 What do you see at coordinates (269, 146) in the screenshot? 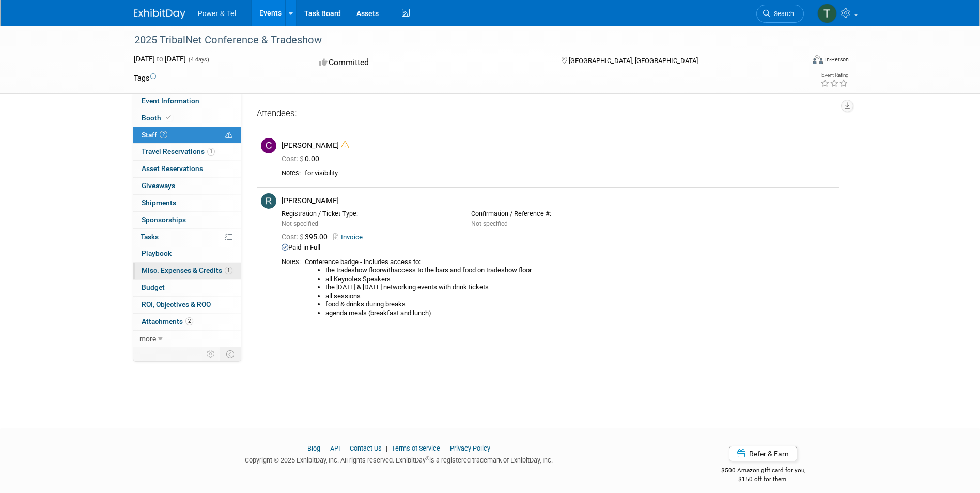
I see `img: C.jpg` at bounding box center [269, 146].